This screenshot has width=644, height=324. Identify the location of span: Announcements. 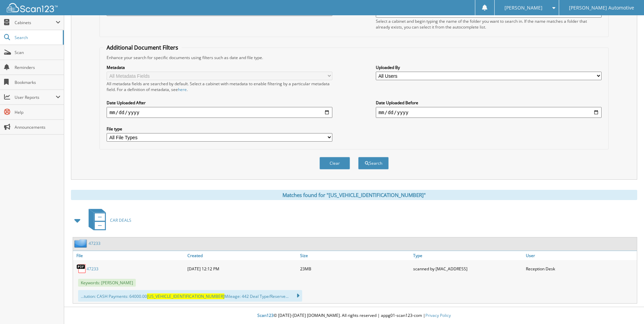
(37, 127).